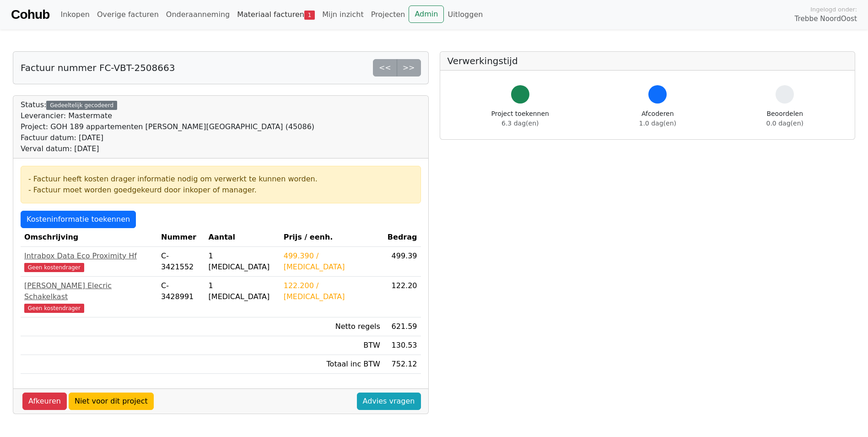 The width and height of the screenshot is (868, 437). I want to click on th: Aantal, so click(242, 237).